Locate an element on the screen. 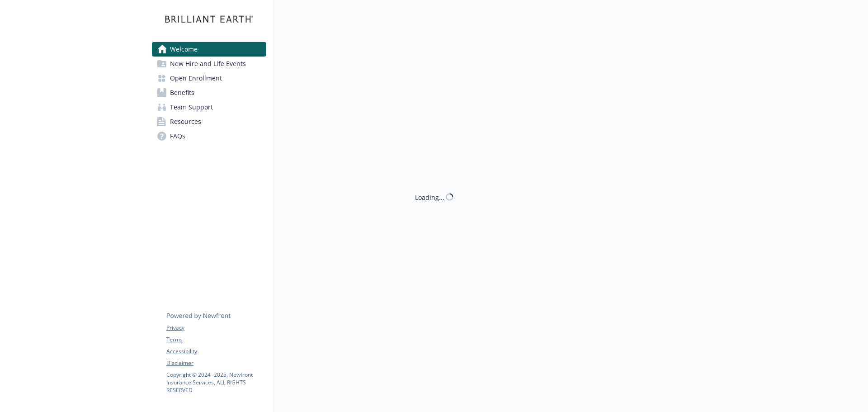 This screenshot has width=868, height=412. span: Open Enrollment is located at coordinates (196, 78).